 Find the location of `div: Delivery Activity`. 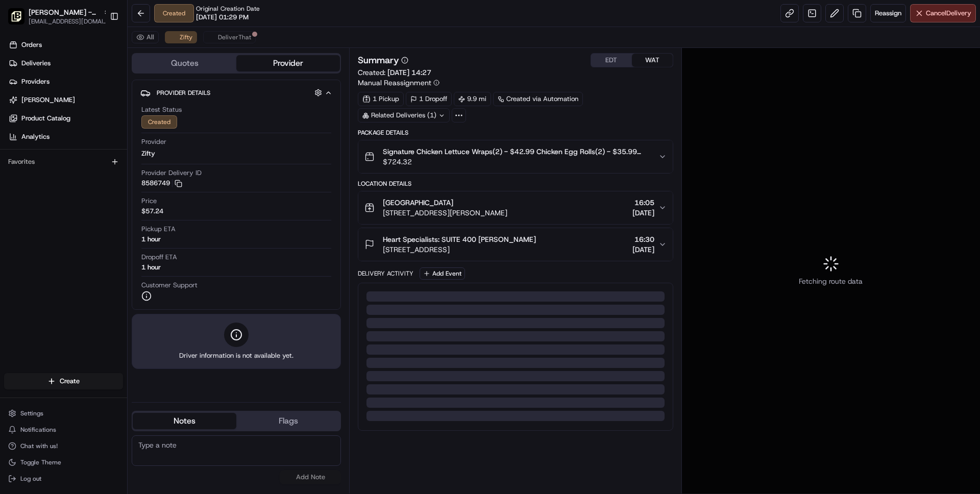

div: Delivery Activity is located at coordinates (385, 274).